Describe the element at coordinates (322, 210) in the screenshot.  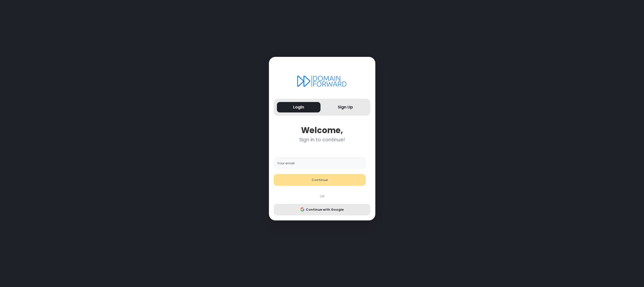
I see `button: Continue with Google` at that location.